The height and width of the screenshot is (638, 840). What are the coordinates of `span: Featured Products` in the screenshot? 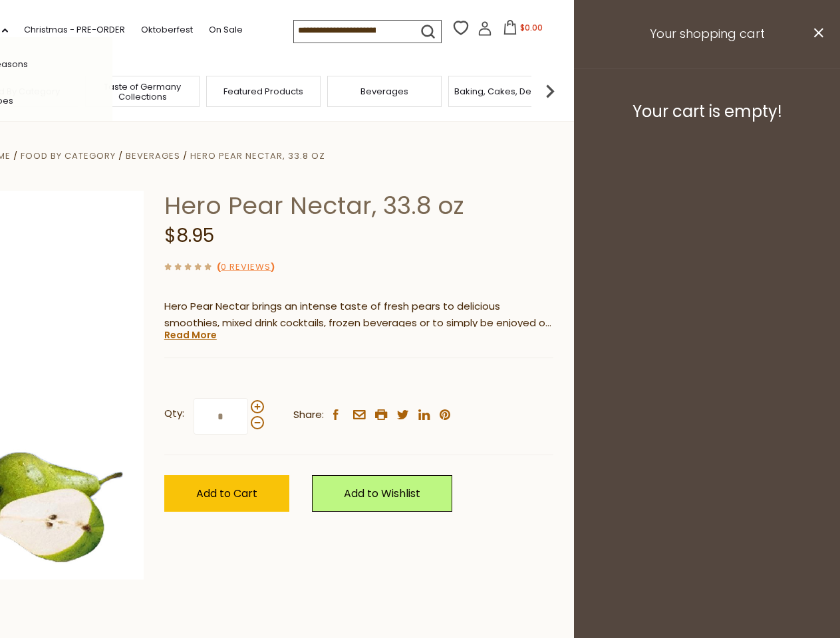 It's located at (263, 91).